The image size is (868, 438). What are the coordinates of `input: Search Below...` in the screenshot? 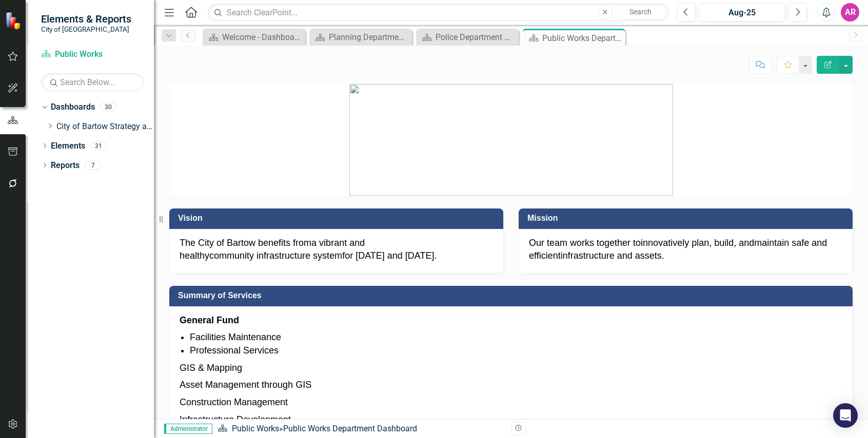 It's located at (92, 82).